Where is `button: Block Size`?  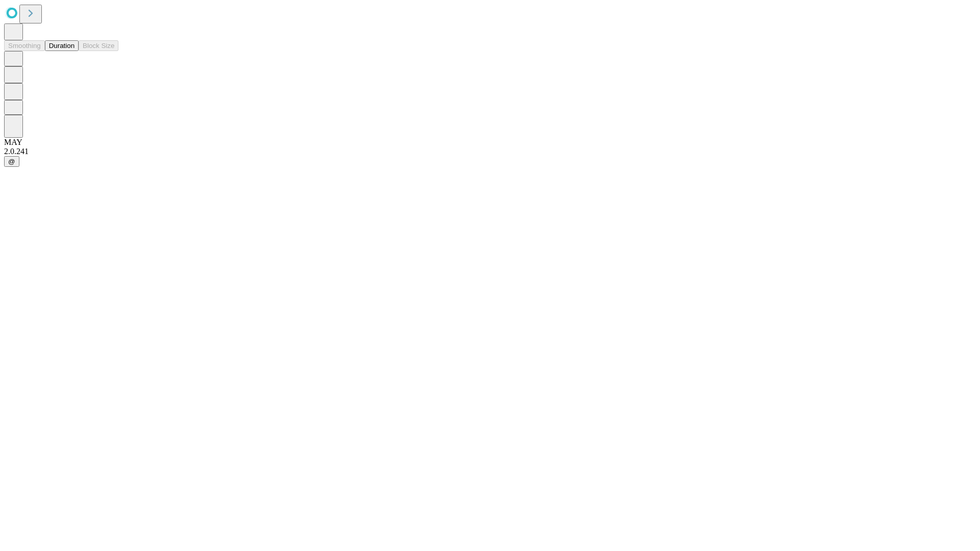
button: Block Size is located at coordinates (98, 45).